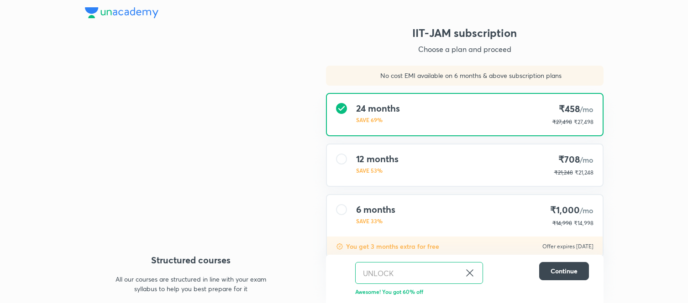 Image resolution: width=688 pixels, height=303 pixels. Describe the element at coordinates (191, 261) in the screenshot. I see `h4: Structured courses` at that location.